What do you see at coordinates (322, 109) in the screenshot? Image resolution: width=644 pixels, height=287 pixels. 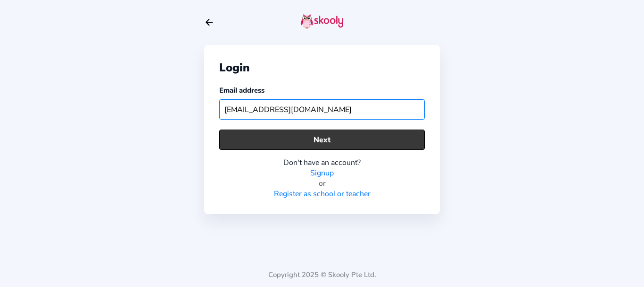 I see `input: Your email address` at bounding box center [322, 109].